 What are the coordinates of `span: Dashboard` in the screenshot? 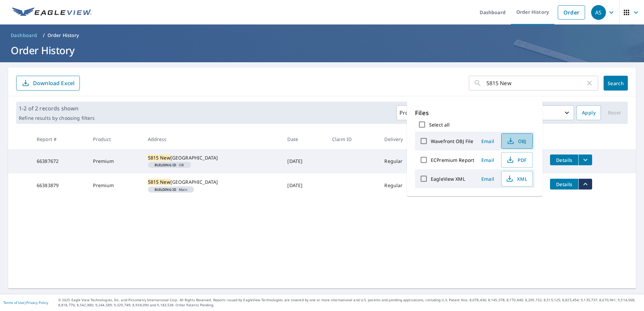 It's located at (24, 35).